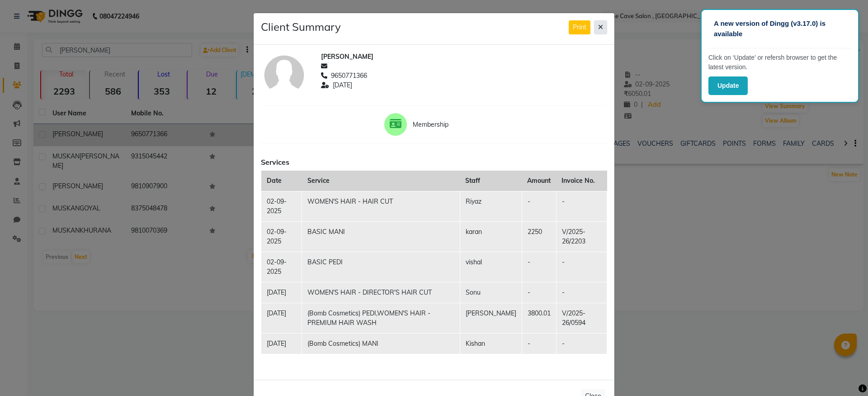 The width and height of the screenshot is (868, 396). Describe the element at coordinates (349, 76) in the screenshot. I see `span: 9650771366` at that location.